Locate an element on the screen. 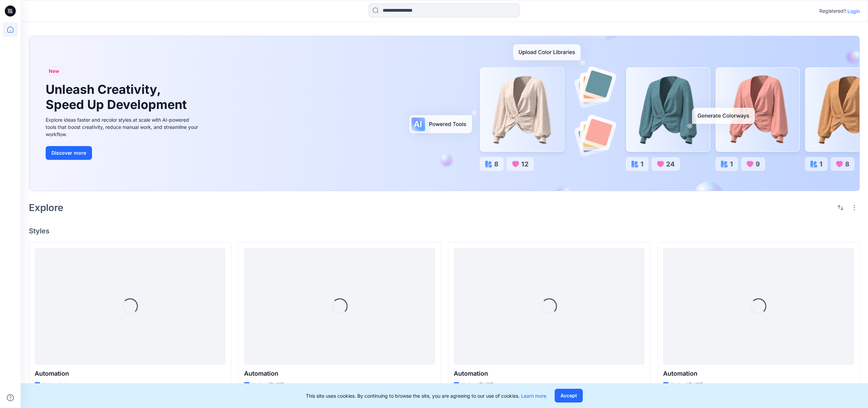 This screenshot has width=868, height=408. div: Explore ideas faster and recolor styles at scale with AI-powered tools that boost creativity, red... is located at coordinates (123, 126).